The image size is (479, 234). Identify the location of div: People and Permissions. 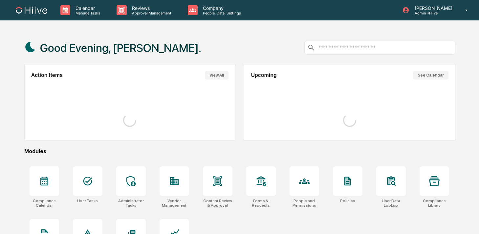
(304, 203).